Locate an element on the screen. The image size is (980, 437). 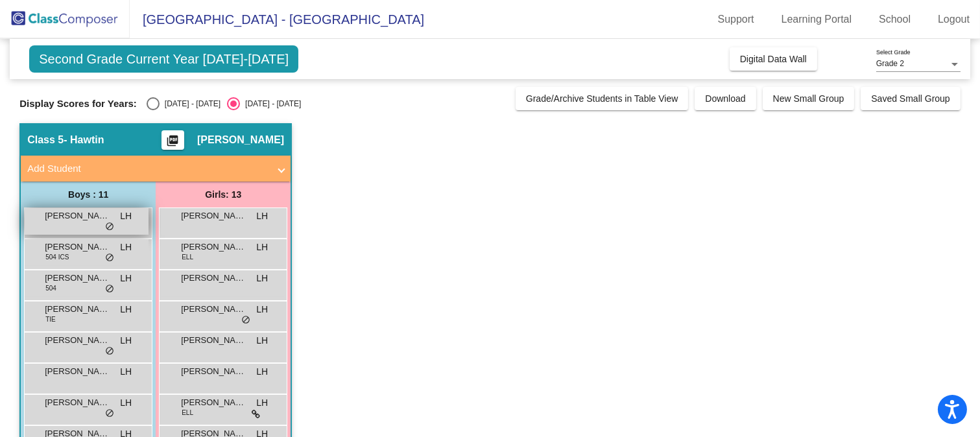
span: TIE is located at coordinates (50, 319).